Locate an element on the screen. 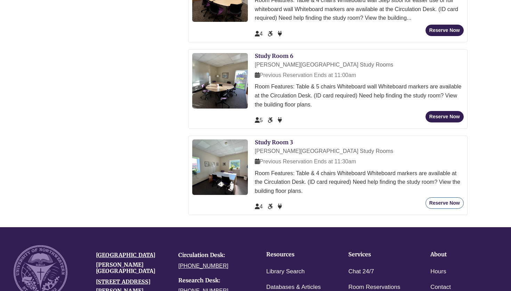 Image resolution: width=511 pixels, height=291 pixels. h4: About is located at coordinates (460, 255).